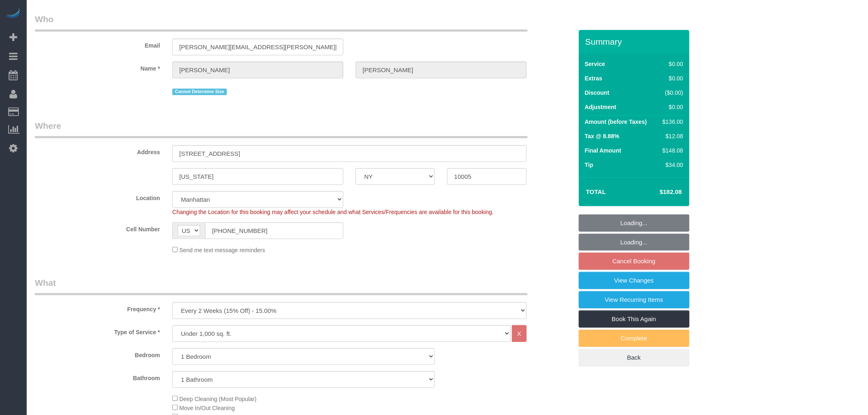  Describe the element at coordinates (13, 14) in the screenshot. I see `img: Automaid Logo` at that location.